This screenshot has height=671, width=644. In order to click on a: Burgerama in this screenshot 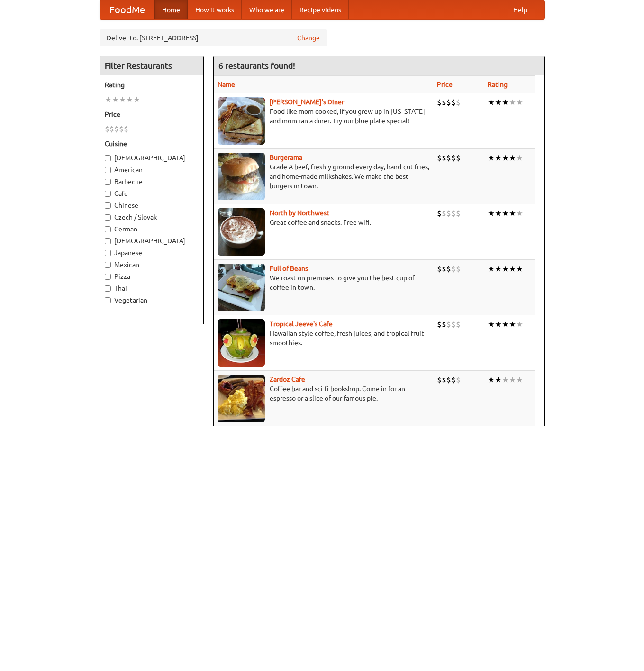, I will do `click(286, 157)`.